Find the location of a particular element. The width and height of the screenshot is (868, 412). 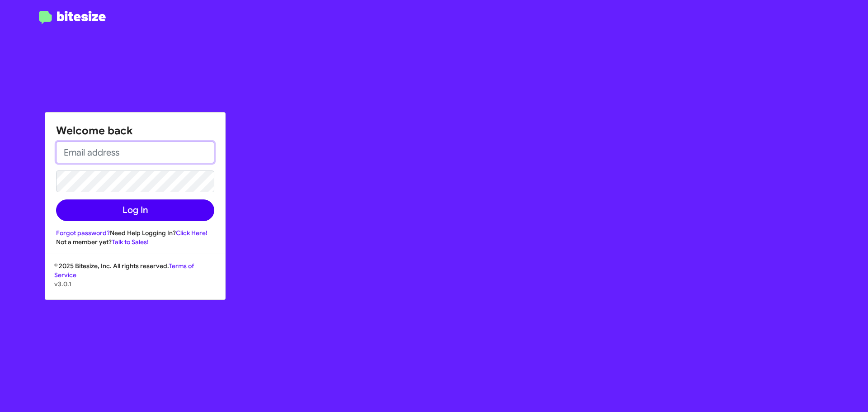

div: Need Help Logging In? is located at coordinates (135, 233).